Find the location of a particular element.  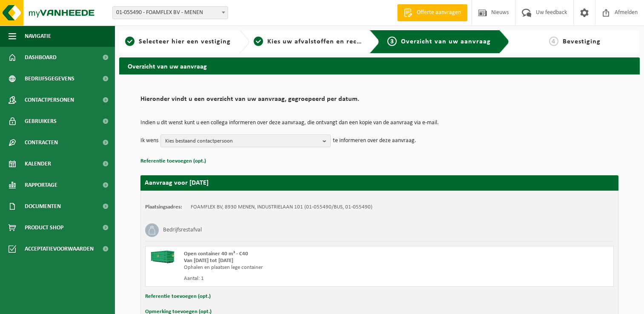

span: Dashboard is located at coordinates (41, 58).